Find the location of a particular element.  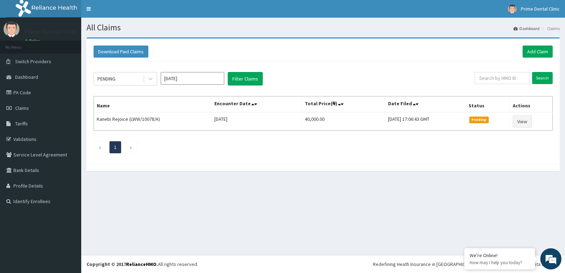

th: Name is located at coordinates (153, 105).